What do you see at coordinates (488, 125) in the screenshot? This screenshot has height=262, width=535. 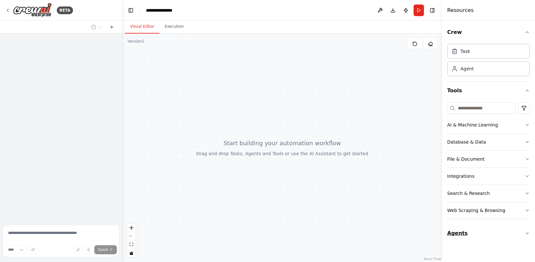 I see `button: AI & Machine Learning` at bounding box center [488, 125].